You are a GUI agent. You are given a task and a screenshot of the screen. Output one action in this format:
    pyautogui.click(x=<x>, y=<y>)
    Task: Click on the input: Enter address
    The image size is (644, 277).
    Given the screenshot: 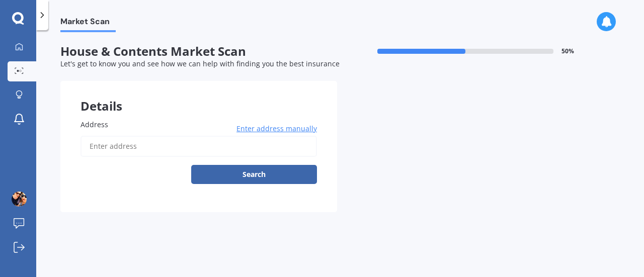 What is the action you would take?
    pyautogui.click(x=199, y=146)
    